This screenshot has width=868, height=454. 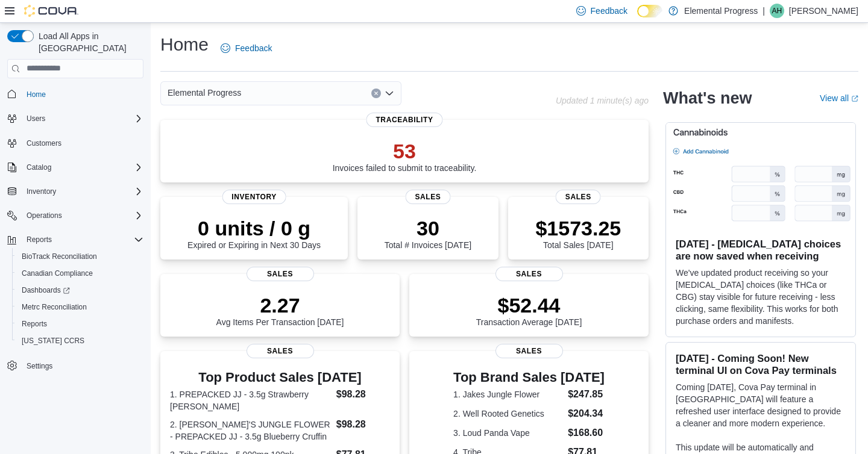 I want to click on h1: Home, so click(x=184, y=44).